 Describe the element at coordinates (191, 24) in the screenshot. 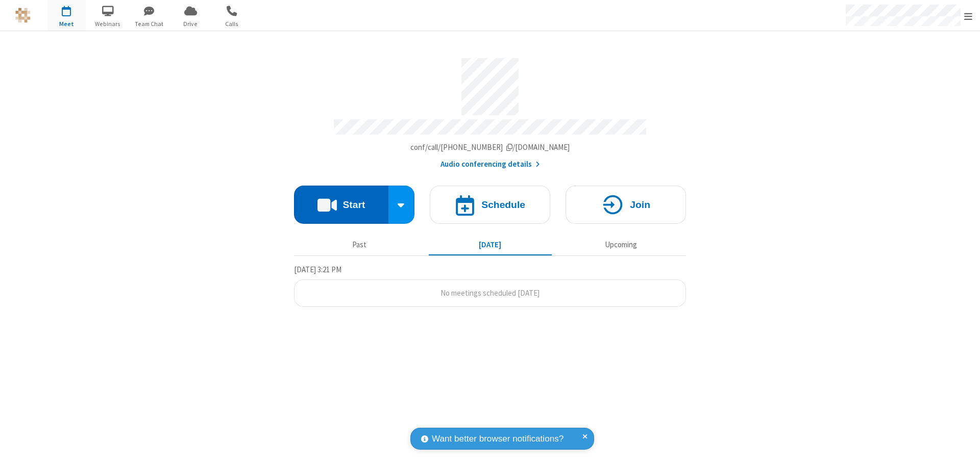

I see `span: Drive` at that location.